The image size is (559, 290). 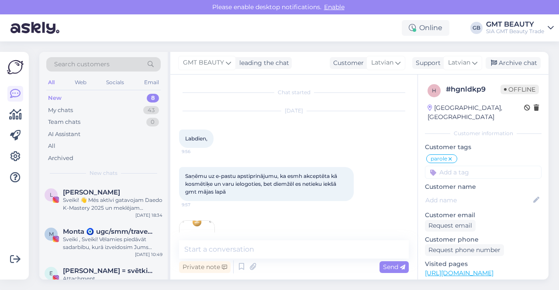 What do you see at coordinates (519, 28) in the screenshot?
I see `a: GMT BEAUTYSIA GMT Beauty Trade` at bounding box center [519, 28].